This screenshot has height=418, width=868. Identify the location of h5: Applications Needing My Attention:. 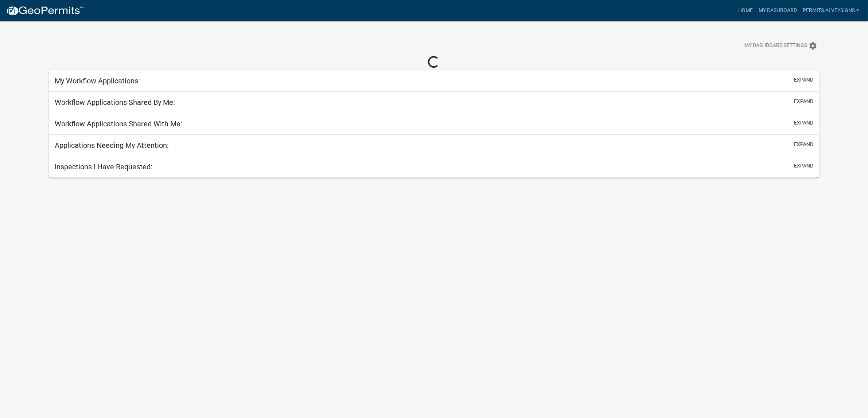
(112, 145).